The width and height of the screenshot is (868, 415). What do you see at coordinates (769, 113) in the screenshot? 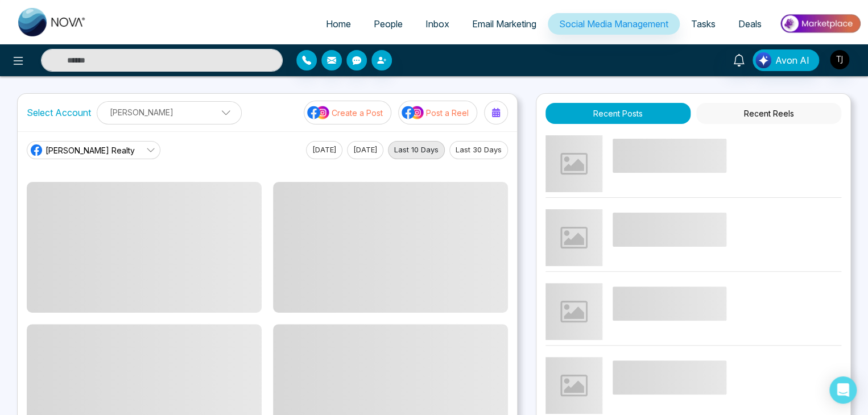
I see `button: Recent Reels` at bounding box center [769, 113].